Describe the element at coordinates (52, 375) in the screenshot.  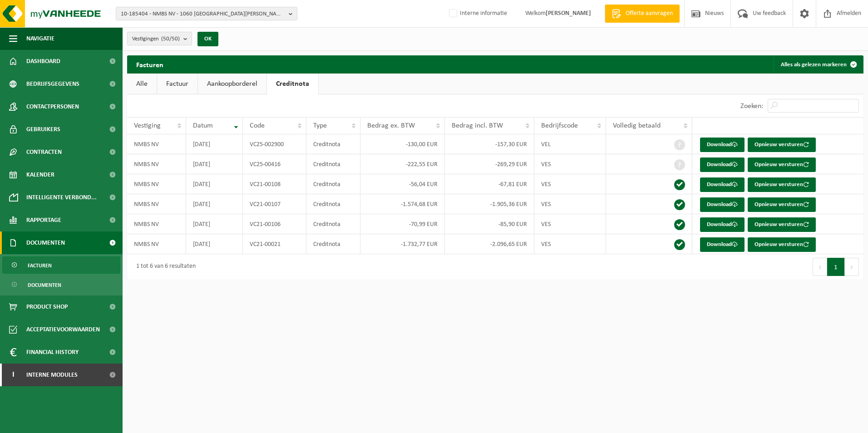
I see `span: Interne modules` at that location.